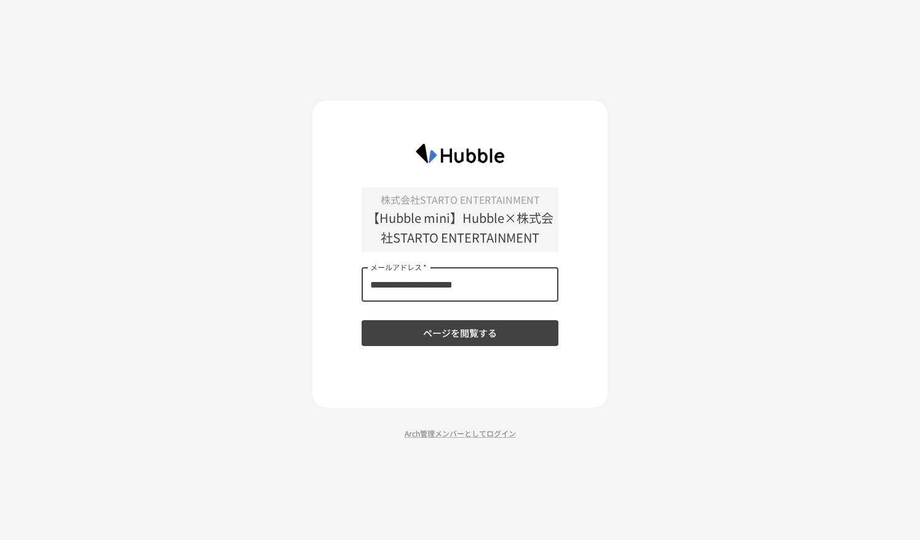 The width and height of the screenshot is (920, 540). Describe the element at coordinates (460, 228) in the screenshot. I see `p: 【Hubble mini】Hubble×株式会社STARTO ENTERTAINMENT` at that location.